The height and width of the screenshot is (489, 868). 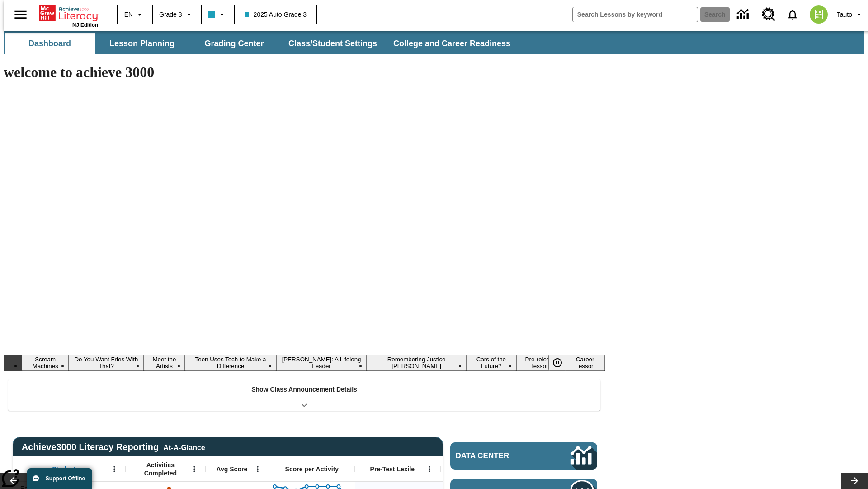 What do you see at coordinates (165, 362) in the screenshot?
I see `button: Slide 3 Meet the Artists` at bounding box center [165, 362].